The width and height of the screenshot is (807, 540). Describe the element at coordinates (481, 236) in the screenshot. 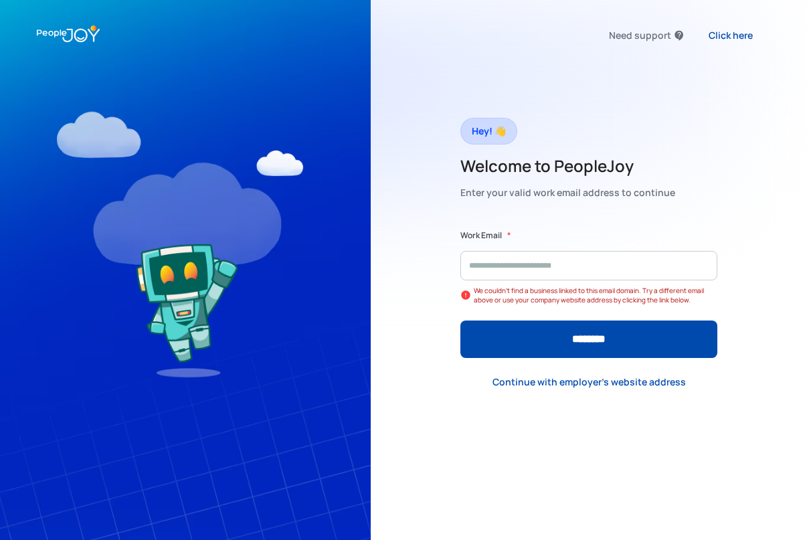

I see `label: Work Email` at that location.